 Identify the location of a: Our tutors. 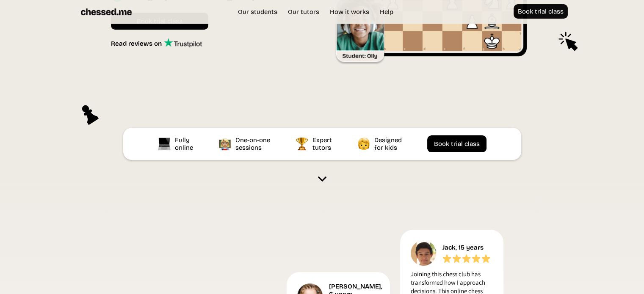
(304, 12).